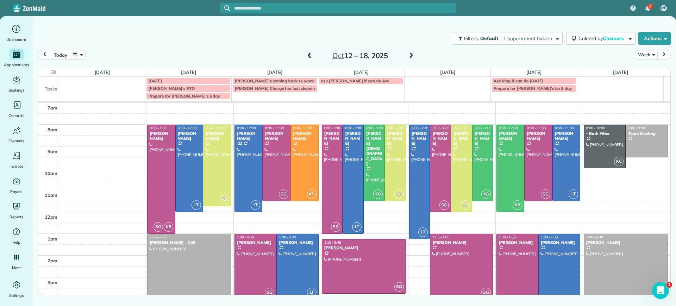 The width and height of the screenshot is (676, 306). What do you see at coordinates (338, 55) in the screenshot?
I see `span: Oct` at bounding box center [338, 55].